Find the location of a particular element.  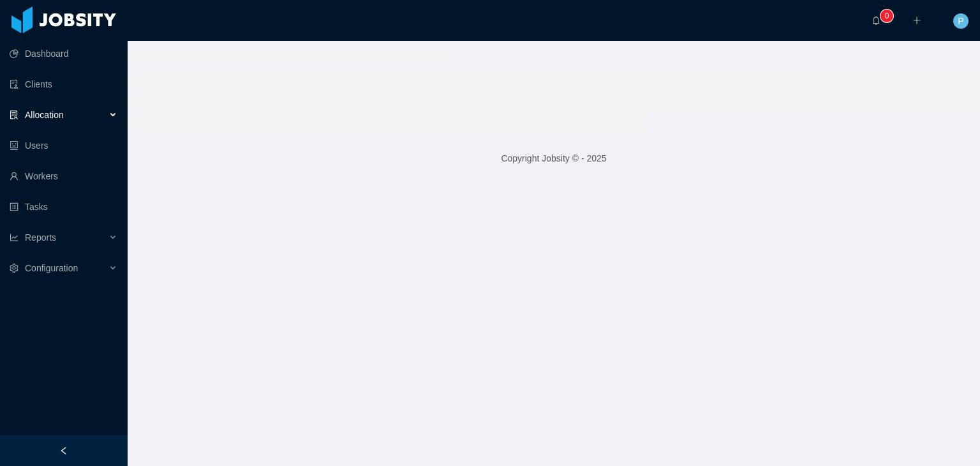

i: icon: line-chart is located at coordinates (14, 237).